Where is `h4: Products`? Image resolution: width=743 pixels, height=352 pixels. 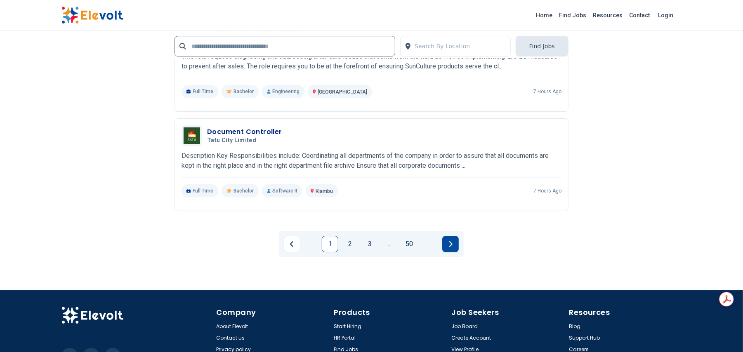 h4: Products is located at coordinates (390, 313).